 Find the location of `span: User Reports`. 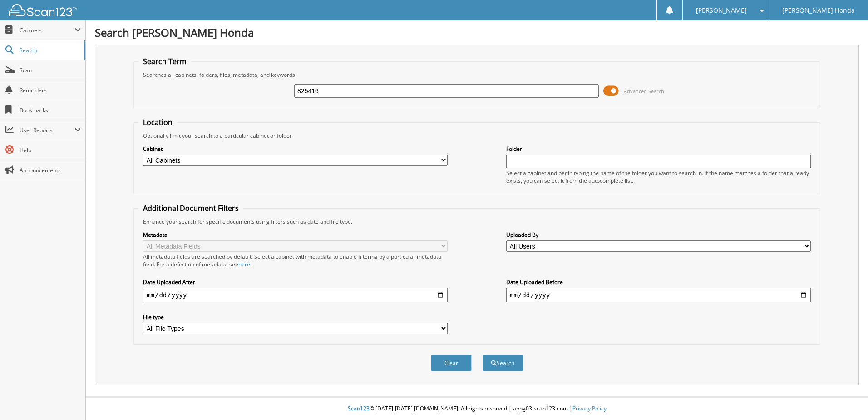

span: User Reports is located at coordinates (47, 130).